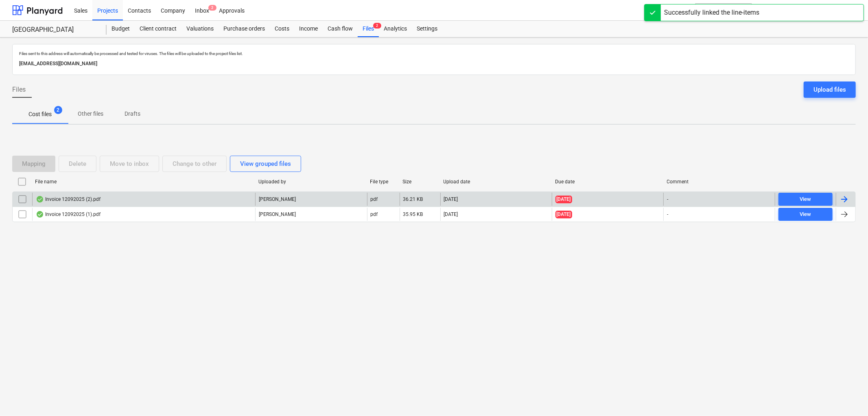 This screenshot has height=416, width=868. What do you see at coordinates (427, 29) in the screenshot?
I see `div: Settings` at bounding box center [427, 29].